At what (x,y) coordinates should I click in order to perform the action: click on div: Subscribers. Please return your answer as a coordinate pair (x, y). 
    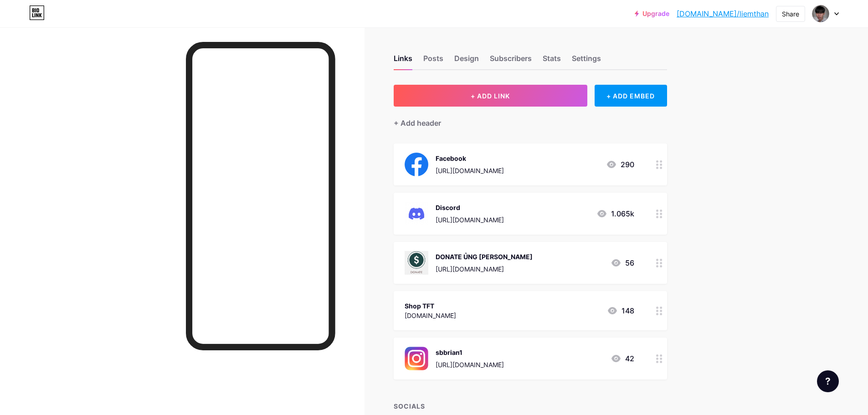
    Looking at the image, I should click on (511, 61).